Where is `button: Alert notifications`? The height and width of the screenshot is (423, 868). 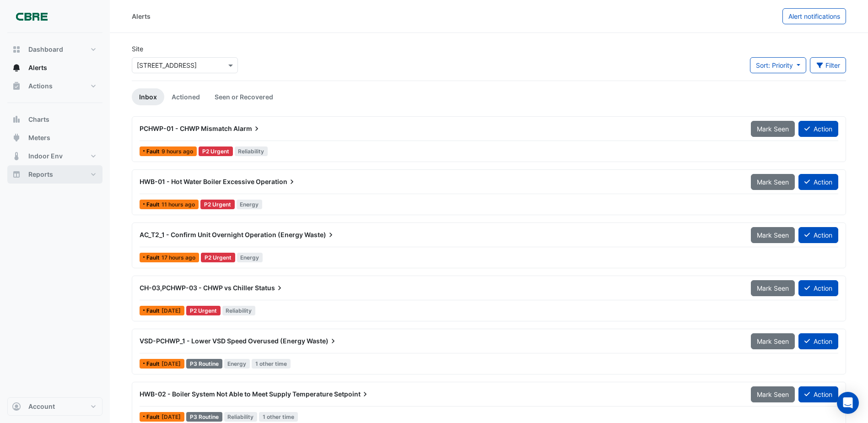 button: Alert notifications is located at coordinates (814, 16).